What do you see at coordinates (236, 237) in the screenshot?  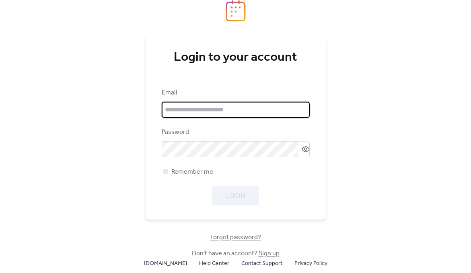 I see `a: Forgot password?` at bounding box center [236, 237].